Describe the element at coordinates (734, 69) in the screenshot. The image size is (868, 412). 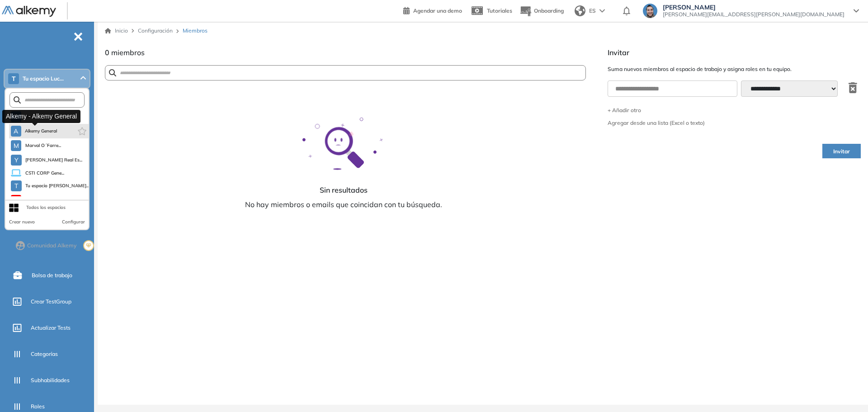
I see `span: Suma nuevos miembros al espacio de trabajo y asigna roles en tu equipo.` at that location.